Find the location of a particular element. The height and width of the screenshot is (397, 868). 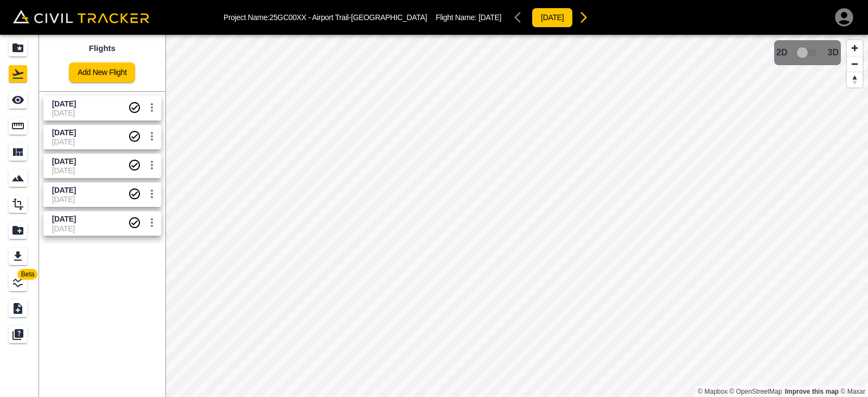

span: 2D is located at coordinates (782, 53).